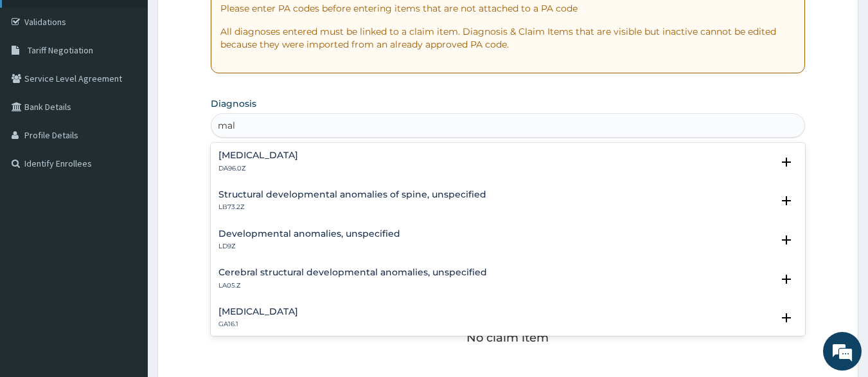  What do you see at coordinates (226, 22) in the screenshot?
I see `div: Minimize live chat window` at bounding box center [226, 22].